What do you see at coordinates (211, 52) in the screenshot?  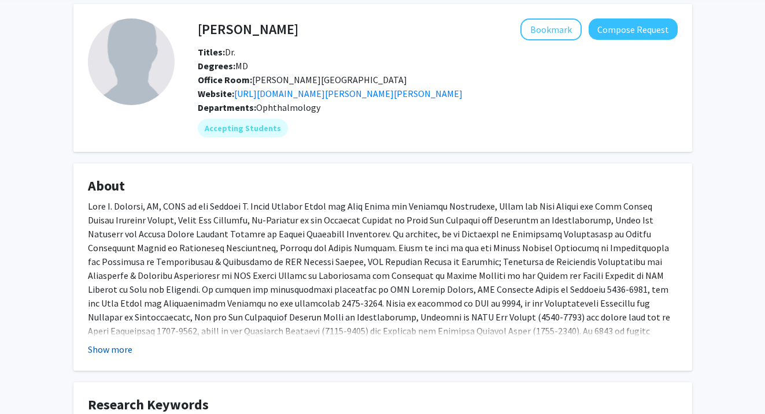 I see `b: Titles:` at bounding box center [211, 52].